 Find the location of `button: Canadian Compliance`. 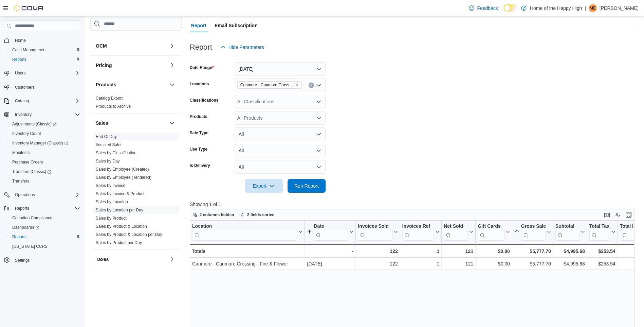

button: Canadian Compliance is located at coordinates (45, 218).